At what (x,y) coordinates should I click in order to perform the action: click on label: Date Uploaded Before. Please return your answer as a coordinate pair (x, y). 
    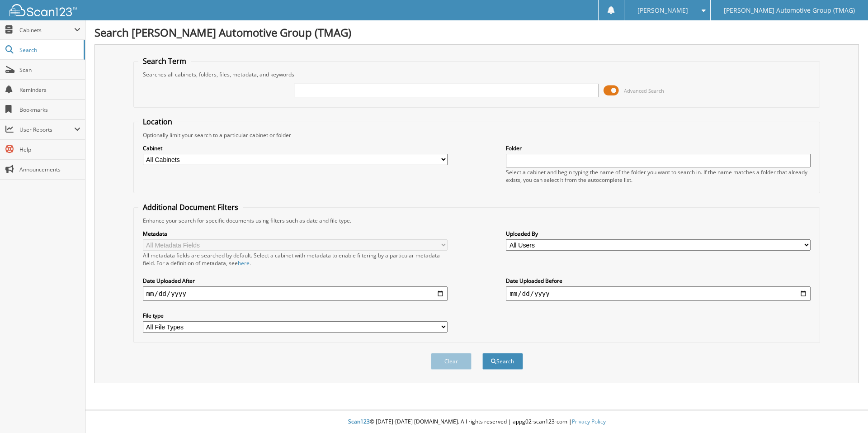
    Looking at the image, I should click on (658, 281).